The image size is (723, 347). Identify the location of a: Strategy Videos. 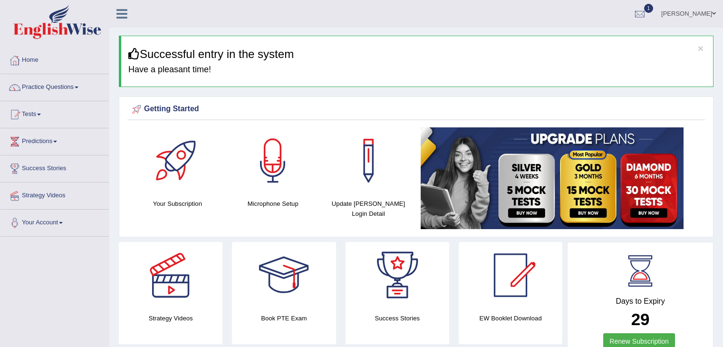
(55, 194).